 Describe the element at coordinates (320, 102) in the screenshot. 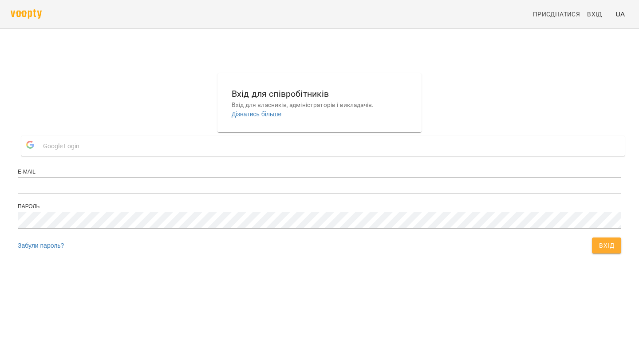

I see `button: Вхід для співробітниківВхід для власників, адміністраторів і викладачів.Дізнатись більше` at that location.